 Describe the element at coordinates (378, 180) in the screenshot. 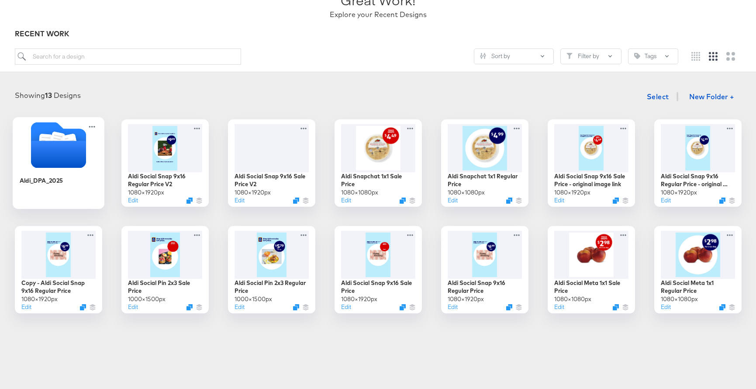

I see `div: Aldi Snapchat 1x1 Sale Price` at that location.